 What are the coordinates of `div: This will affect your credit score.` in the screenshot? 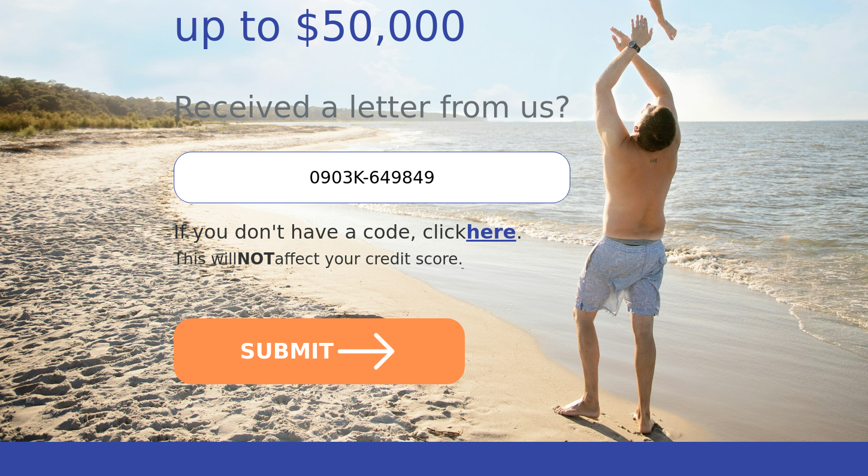 It's located at (395, 259).